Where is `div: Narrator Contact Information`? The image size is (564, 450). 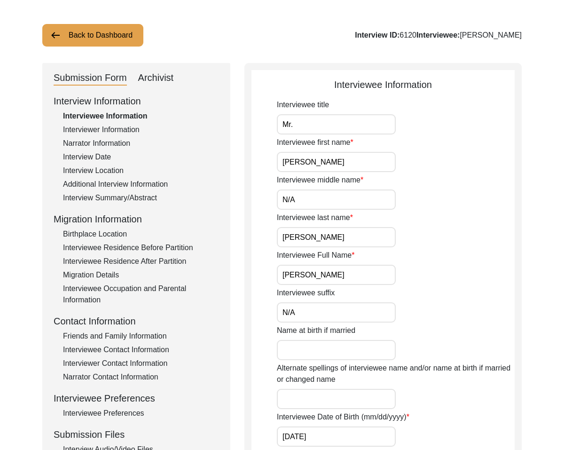 div: Narrator Contact Information is located at coordinates (141, 377).